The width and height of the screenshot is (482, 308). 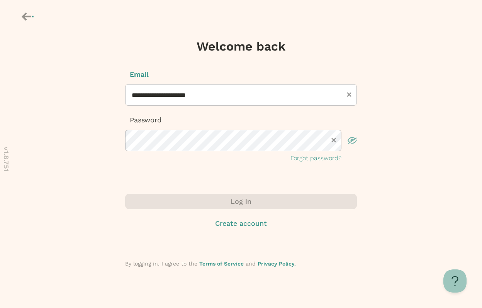 I want to click on button: Create account, so click(x=241, y=224).